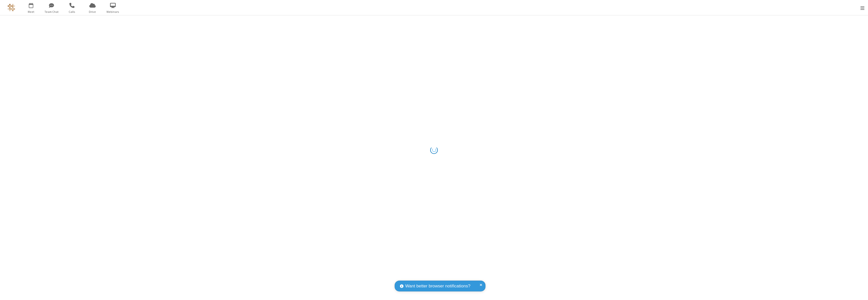 Image resolution: width=868 pixels, height=300 pixels. What do you see at coordinates (31, 12) in the screenshot?
I see `span: Meet` at bounding box center [31, 12].